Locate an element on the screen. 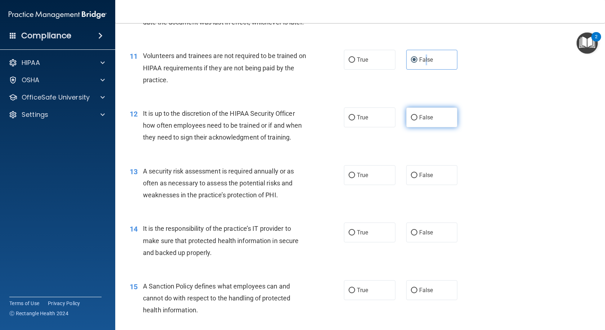  h4: Compliance is located at coordinates (46, 36).